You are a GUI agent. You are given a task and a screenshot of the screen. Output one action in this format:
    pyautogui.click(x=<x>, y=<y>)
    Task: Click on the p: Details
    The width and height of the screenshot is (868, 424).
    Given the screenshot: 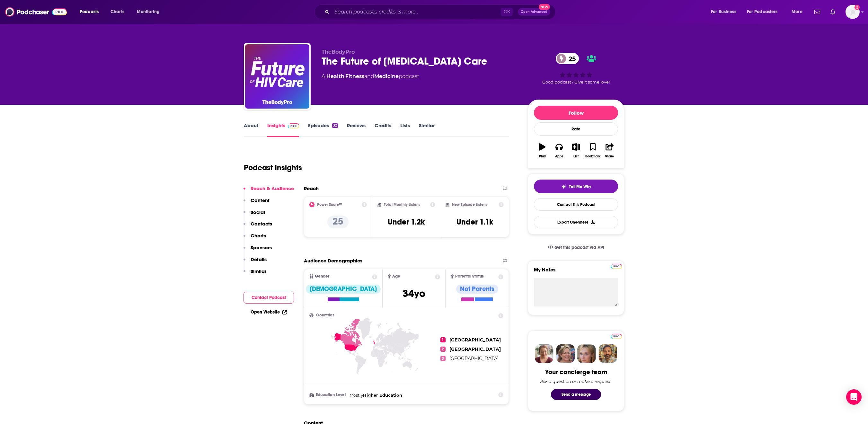 What is the action you would take?
    pyautogui.click(x=258, y=259)
    